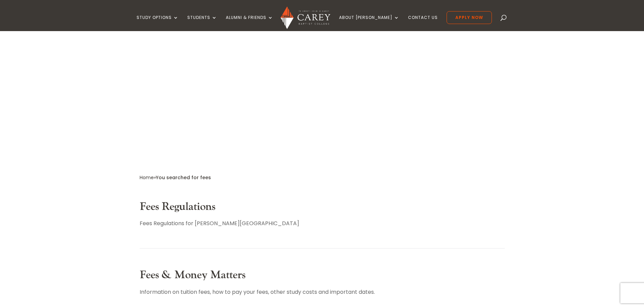 This screenshot has height=308, width=644. I want to click on p: Information on tuition fees, how to pay your fees, other study costs and important dates., so click(322, 292).